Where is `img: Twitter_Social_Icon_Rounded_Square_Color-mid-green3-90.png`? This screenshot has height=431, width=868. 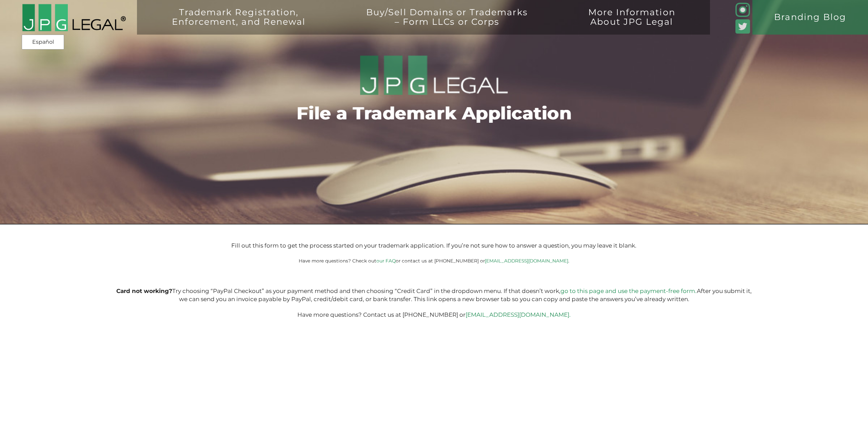 img: Twitter_Social_Icon_Rounded_Square_Color-mid-green3-90.png is located at coordinates (742, 27).